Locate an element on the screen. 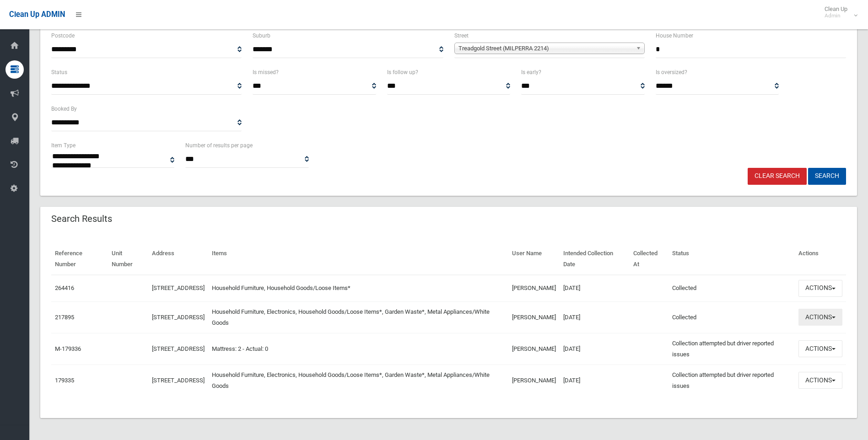 This screenshot has height=440, width=868. label: Is early? is located at coordinates (531, 72).